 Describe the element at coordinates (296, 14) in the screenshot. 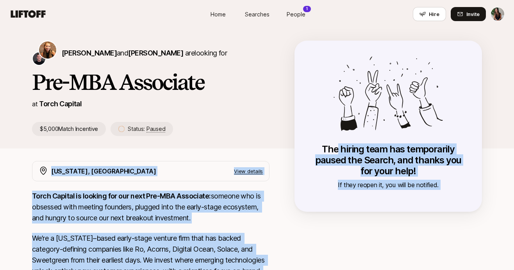

I see `a: People1` at that location.